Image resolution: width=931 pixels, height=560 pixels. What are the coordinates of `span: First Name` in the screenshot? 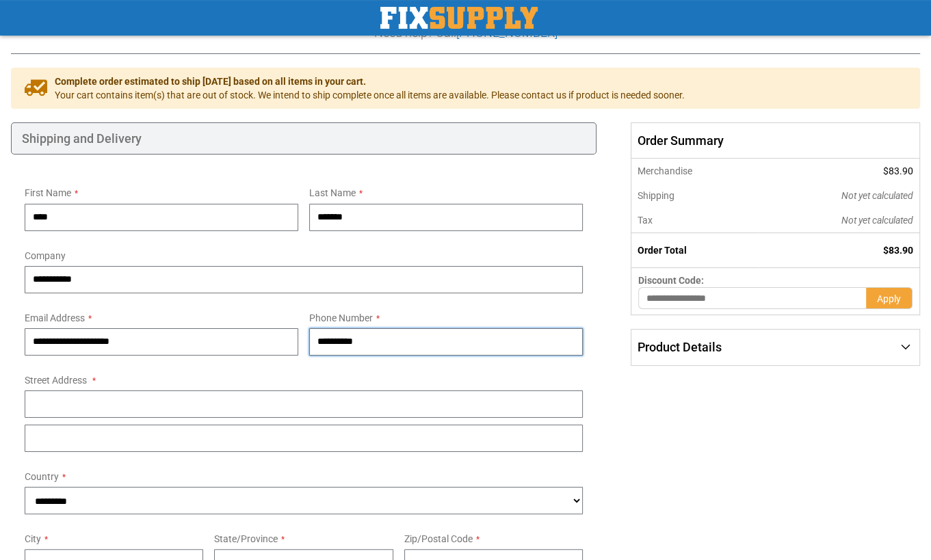 It's located at (47, 193).